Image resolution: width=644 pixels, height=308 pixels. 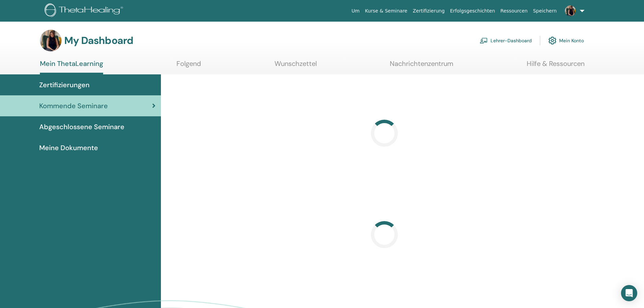 What do you see at coordinates (71, 67) in the screenshot?
I see `a: Mein ThetaLearning` at bounding box center [71, 67].